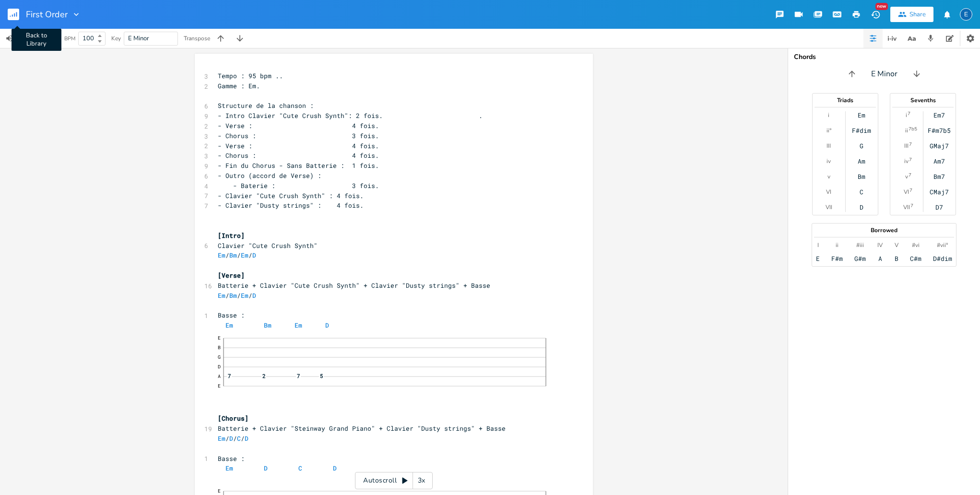 Image resolution: width=980 pixels, height=495 pixels. I want to click on div: Am7, so click(940, 162).